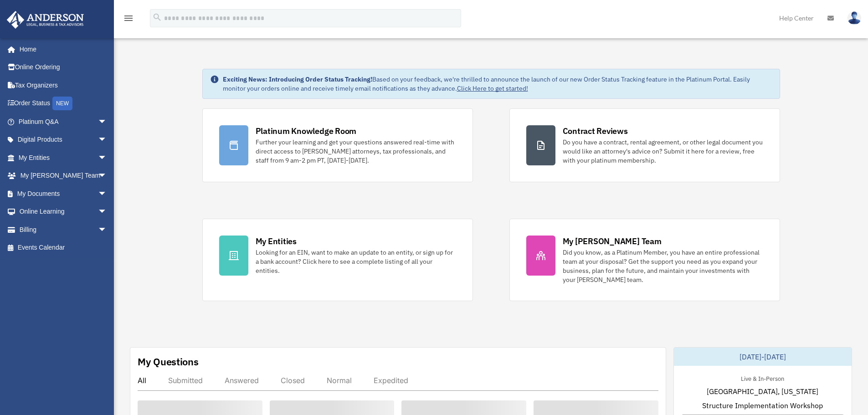 The width and height of the screenshot is (868, 415). What do you see at coordinates (129, 19) in the screenshot?
I see `a: menu` at bounding box center [129, 19].